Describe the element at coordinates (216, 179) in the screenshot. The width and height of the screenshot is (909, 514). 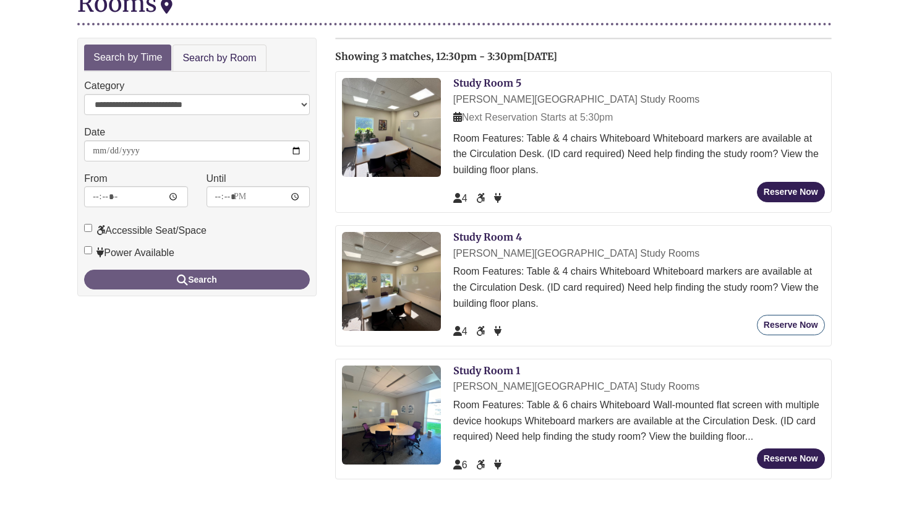
I see `label: Until` at that location.